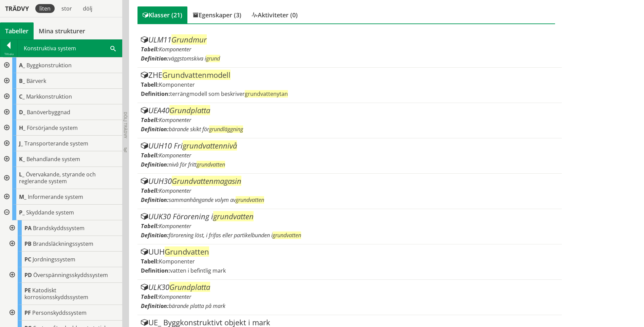  I want to click on span: grund, so click(213, 58).